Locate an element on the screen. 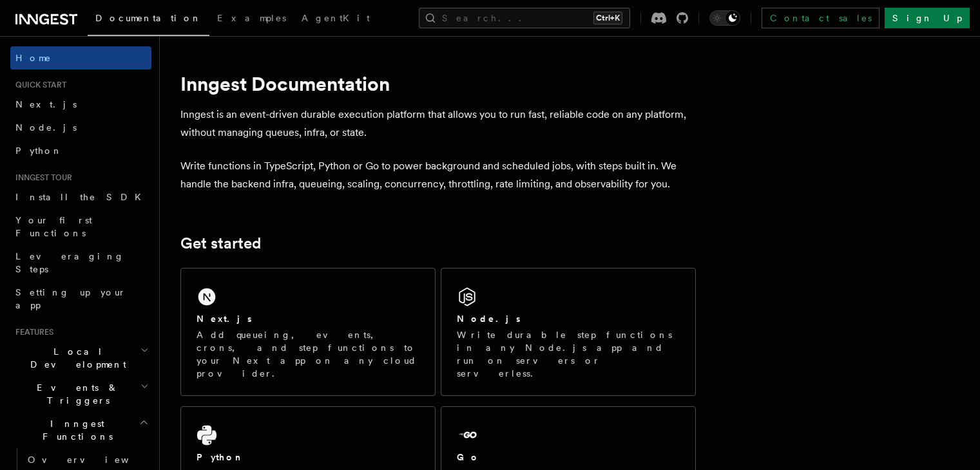 This screenshot has height=470, width=980. span: Inngest Functions is located at coordinates (75, 430).